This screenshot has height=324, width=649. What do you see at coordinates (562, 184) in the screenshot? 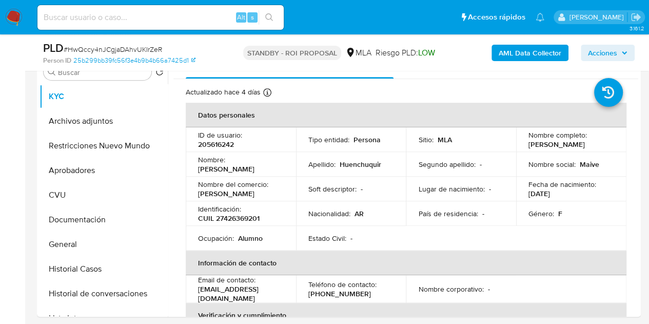
I see `p: Fecha de nacimiento :` at bounding box center [562, 184].